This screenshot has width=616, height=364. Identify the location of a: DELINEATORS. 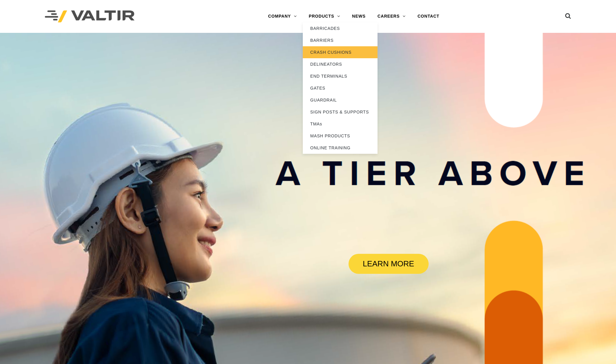
(340, 64).